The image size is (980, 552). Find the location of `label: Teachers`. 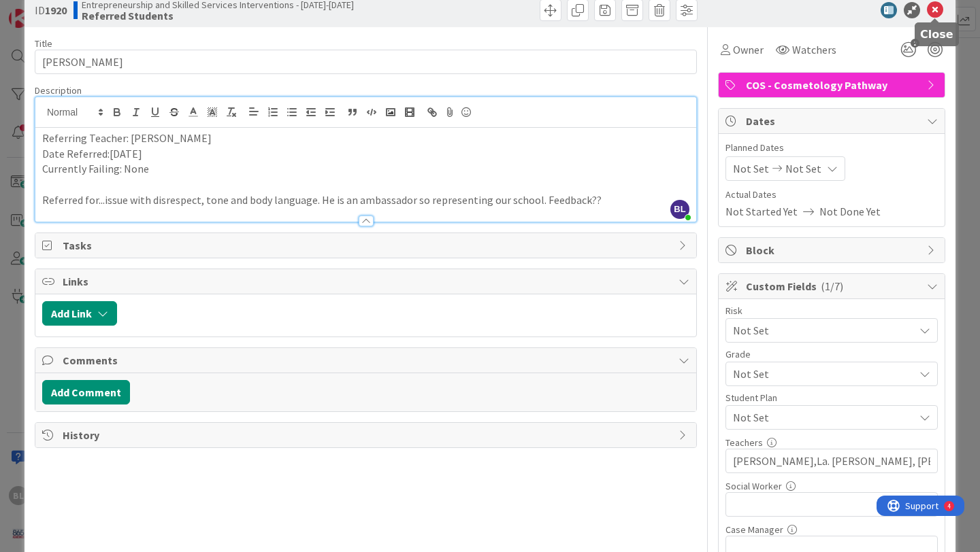

label: Teachers is located at coordinates (744, 443).